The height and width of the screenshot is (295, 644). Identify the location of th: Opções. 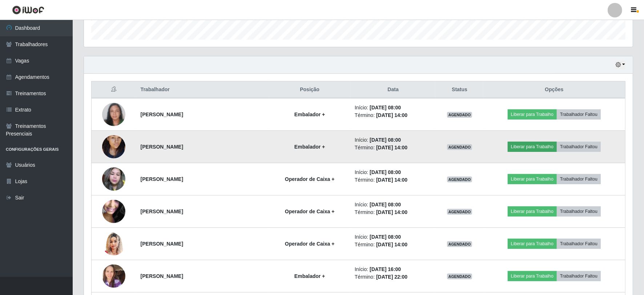
(554, 90).